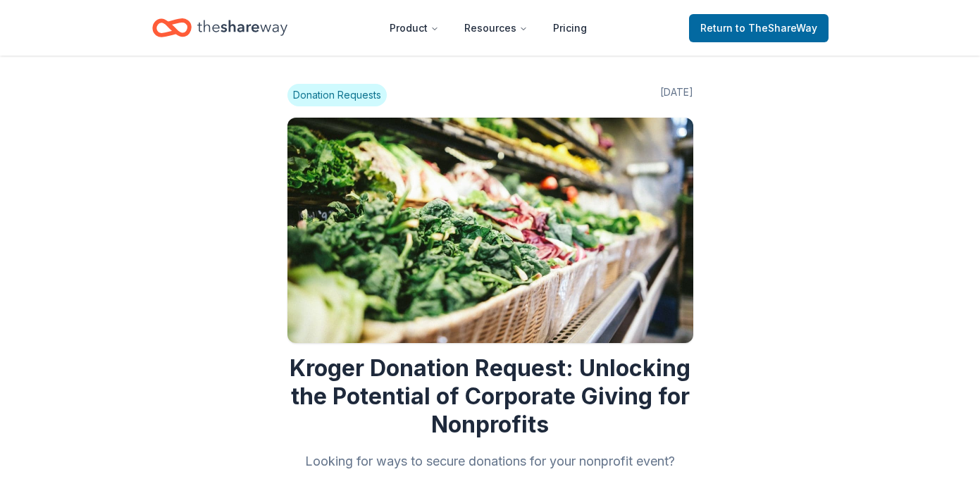  I want to click on span: Return, so click(758, 28).